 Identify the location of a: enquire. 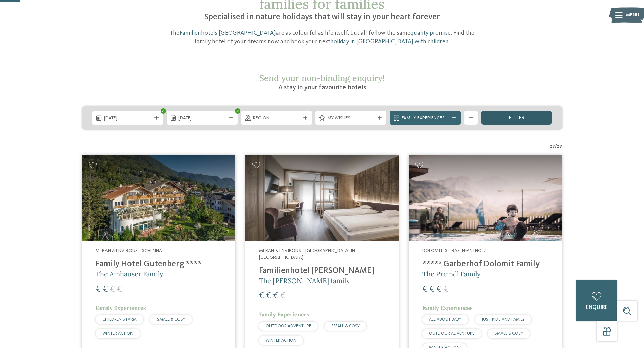
(597, 301).